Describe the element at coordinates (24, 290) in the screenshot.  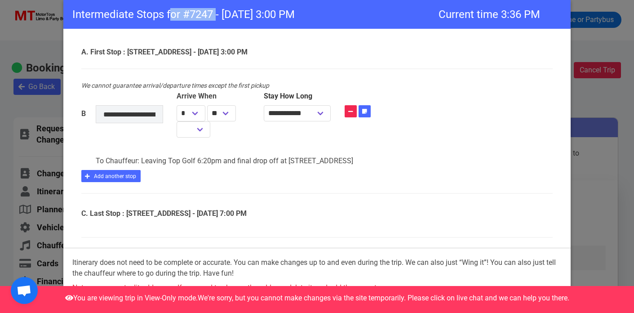
I see `div: Open chat` at that location.